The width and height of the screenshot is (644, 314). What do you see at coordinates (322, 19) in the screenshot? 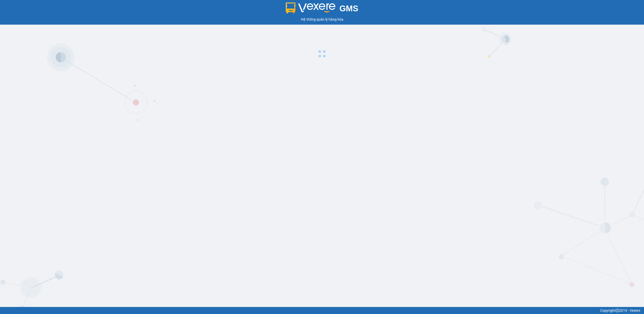
I see `div: Hệ thống quản lý hàng hóa` at bounding box center [322, 19].